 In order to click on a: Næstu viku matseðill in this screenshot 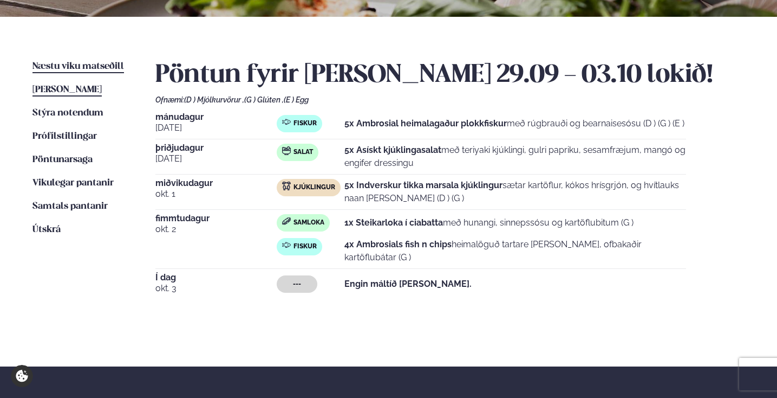, I will do `click(78, 67)`.